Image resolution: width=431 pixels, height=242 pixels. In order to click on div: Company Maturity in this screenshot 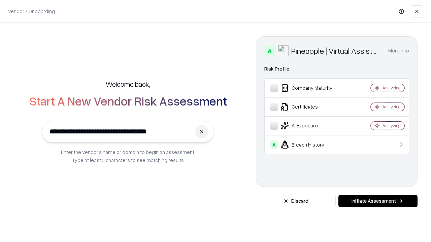, I will do `click(310, 88)`.